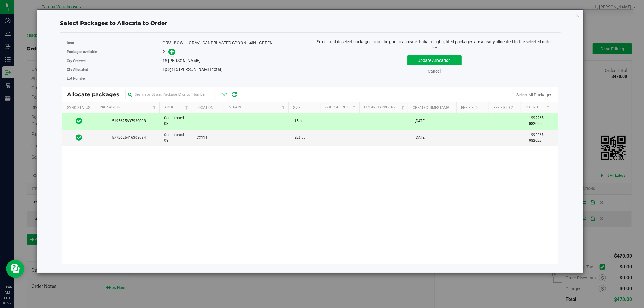 The height and width of the screenshot is (308, 644). What do you see at coordinates (300, 138) in the screenshot?
I see `span: 825 ea` at bounding box center [300, 138].